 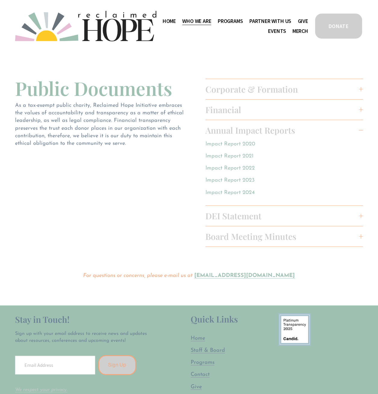 I want to click on a: Impact Report 2021, so click(x=230, y=156).